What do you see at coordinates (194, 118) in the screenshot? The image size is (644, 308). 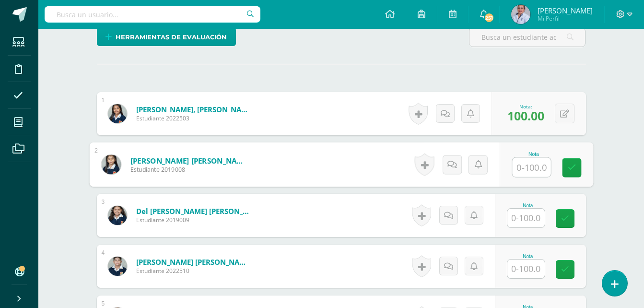 I see `span: Estudiante 2022503` at bounding box center [194, 118].